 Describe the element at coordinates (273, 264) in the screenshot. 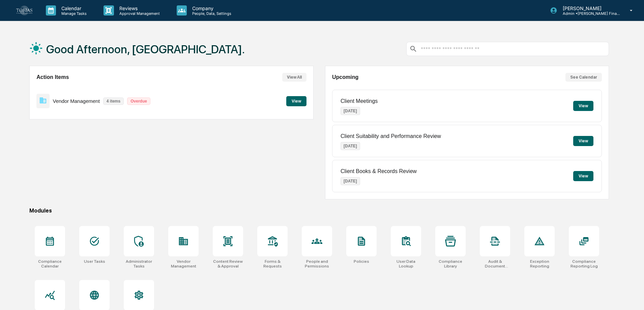

I see `div: Forms & Requests` at that location.